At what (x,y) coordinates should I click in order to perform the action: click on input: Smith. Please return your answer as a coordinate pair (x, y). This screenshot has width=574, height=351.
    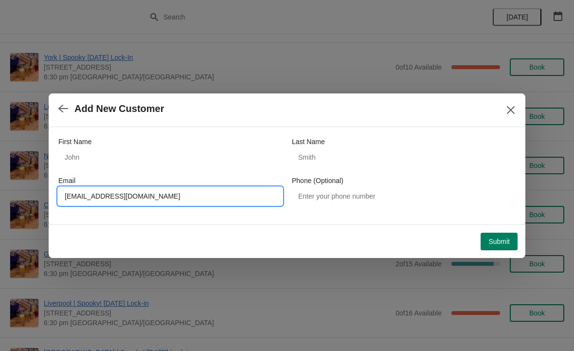
    Looking at the image, I should click on (404, 157).